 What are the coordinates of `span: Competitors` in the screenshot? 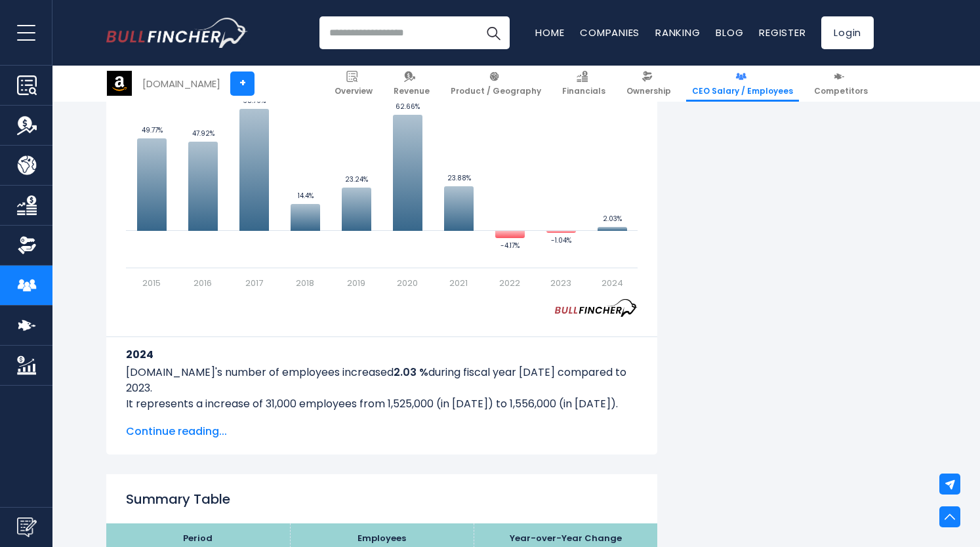 It's located at (841, 91).